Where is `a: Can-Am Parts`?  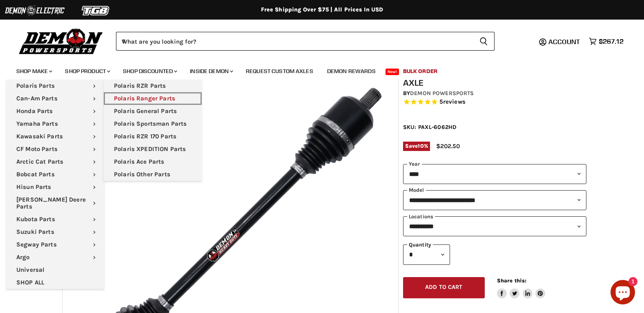
a: Can-Am Parts is located at coordinates (55, 99).